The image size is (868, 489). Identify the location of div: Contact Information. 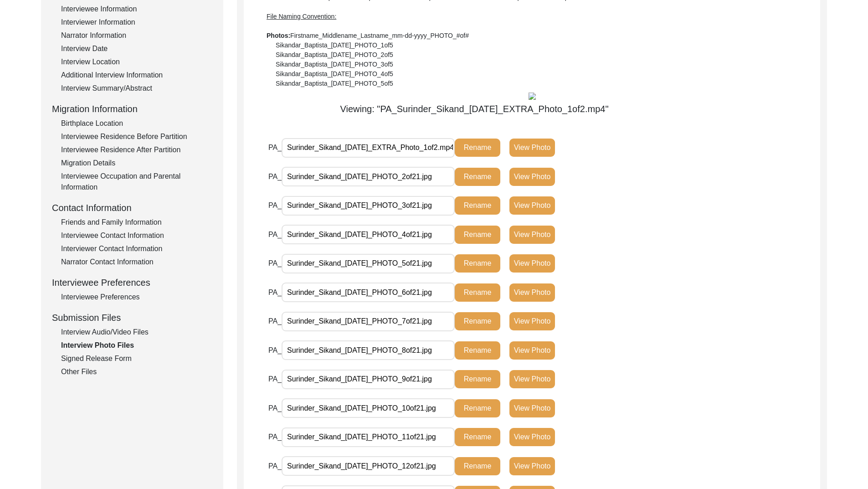
(132, 208).